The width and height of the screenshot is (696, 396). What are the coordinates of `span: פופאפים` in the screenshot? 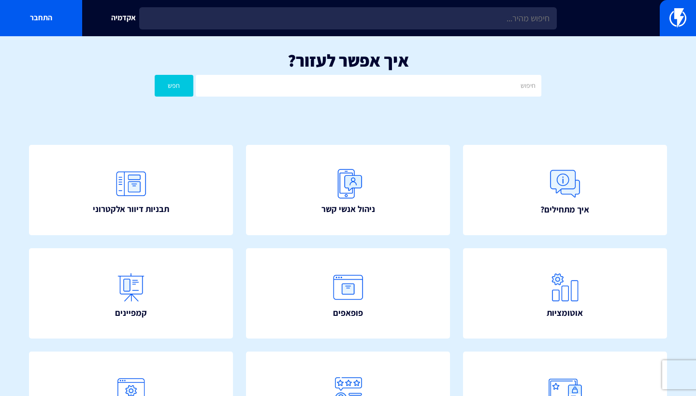 It's located at (348, 313).